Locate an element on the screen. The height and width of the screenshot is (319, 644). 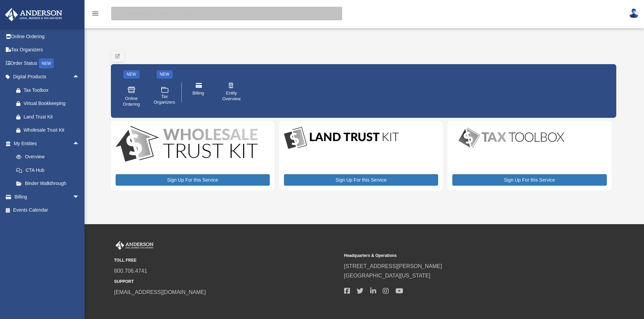
div: Virtual Bookkeeping is located at coordinates (50, 103).